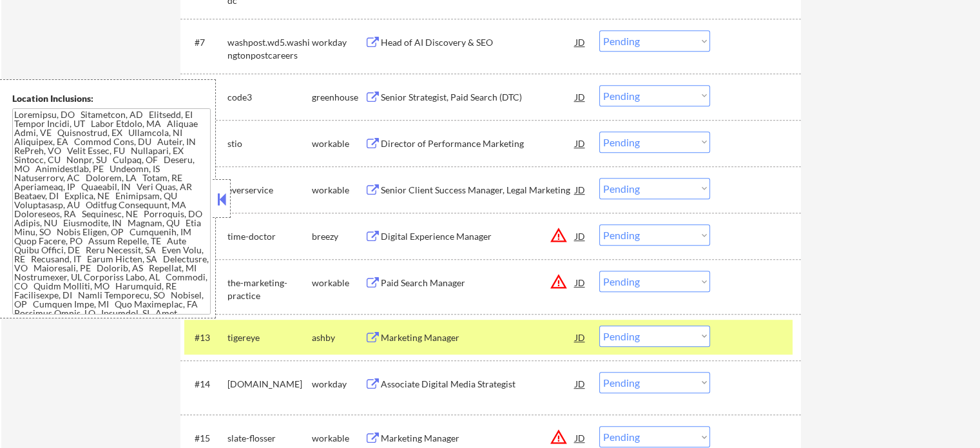  Describe the element at coordinates (269, 190) in the screenshot. I see `div: everservice` at that location.